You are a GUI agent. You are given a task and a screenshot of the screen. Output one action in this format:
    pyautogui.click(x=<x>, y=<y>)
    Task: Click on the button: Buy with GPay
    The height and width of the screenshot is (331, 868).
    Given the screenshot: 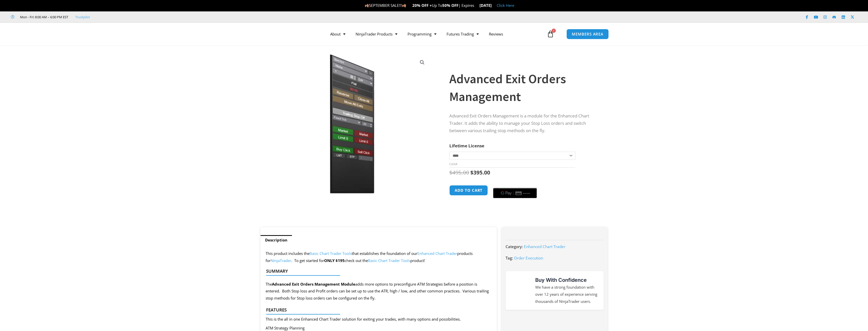 What is the action you would take?
    pyautogui.click(x=515, y=193)
    